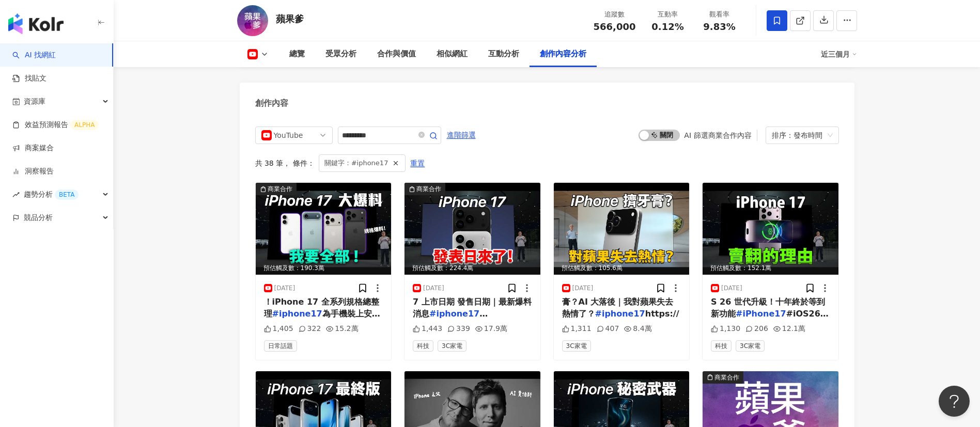 The width and height of the screenshot is (980, 427). What do you see at coordinates (252, 20) in the screenshot?
I see `img: KOL Avatar` at bounding box center [252, 20].